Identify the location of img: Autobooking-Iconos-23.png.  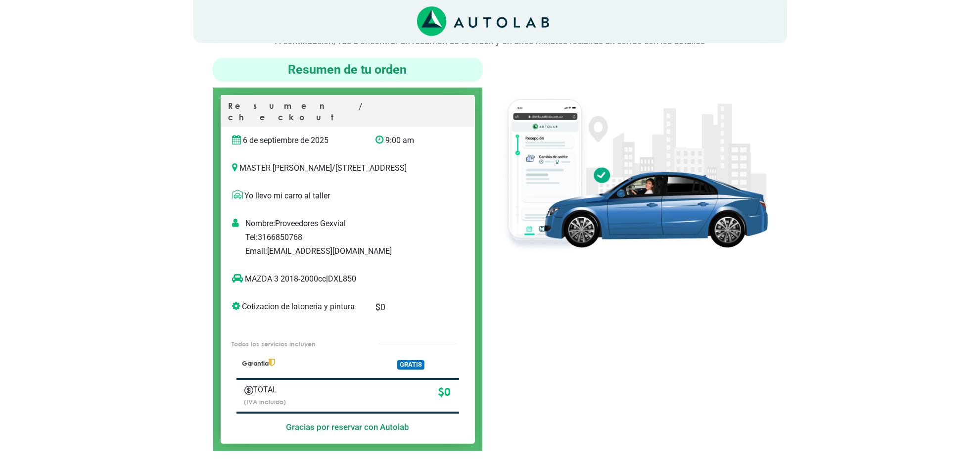
(249, 390).